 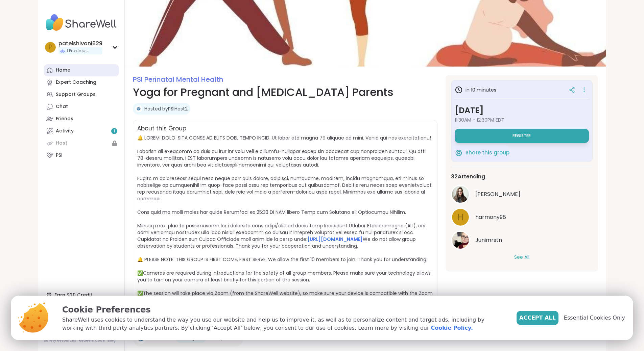 I want to click on h2: About this Group, so click(x=161, y=128).